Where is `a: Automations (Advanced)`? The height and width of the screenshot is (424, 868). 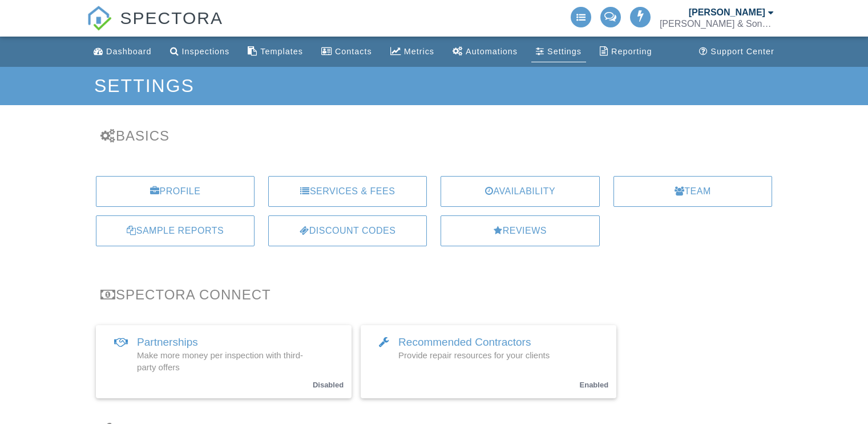 a: Automations (Advanced) is located at coordinates (485, 52).